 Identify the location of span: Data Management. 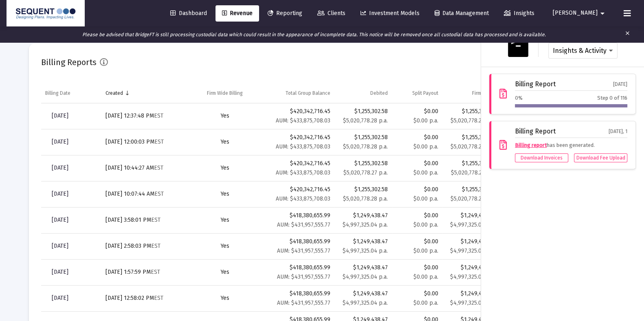
(462, 13).